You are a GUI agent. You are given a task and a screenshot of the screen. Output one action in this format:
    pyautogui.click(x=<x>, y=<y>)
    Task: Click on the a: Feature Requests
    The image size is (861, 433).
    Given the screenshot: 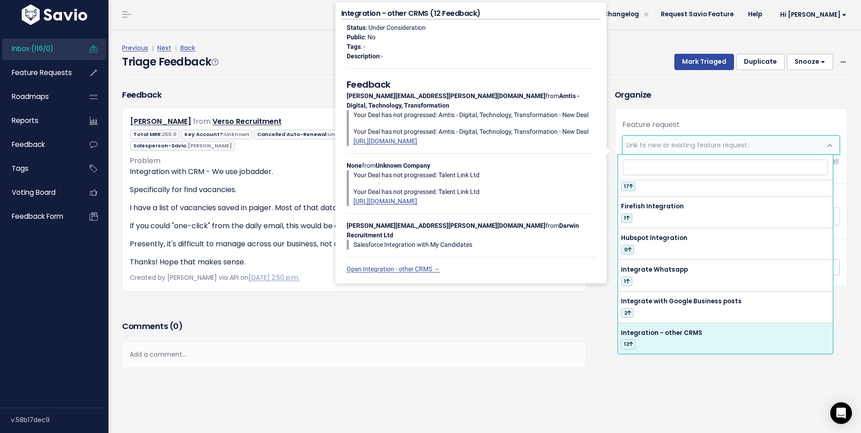 What is the action you would take?
    pyautogui.click(x=38, y=73)
    